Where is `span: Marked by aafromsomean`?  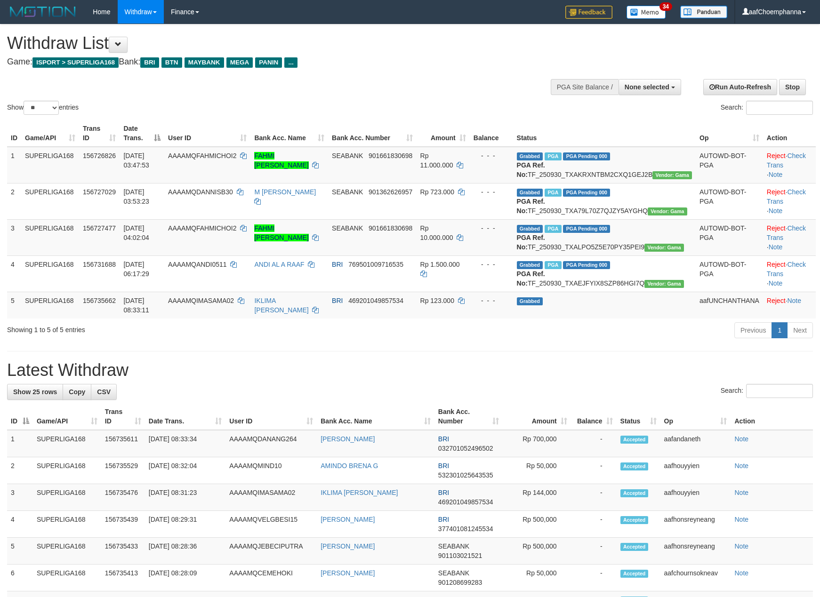
span: Marked by aafromsomean is located at coordinates (553, 265).